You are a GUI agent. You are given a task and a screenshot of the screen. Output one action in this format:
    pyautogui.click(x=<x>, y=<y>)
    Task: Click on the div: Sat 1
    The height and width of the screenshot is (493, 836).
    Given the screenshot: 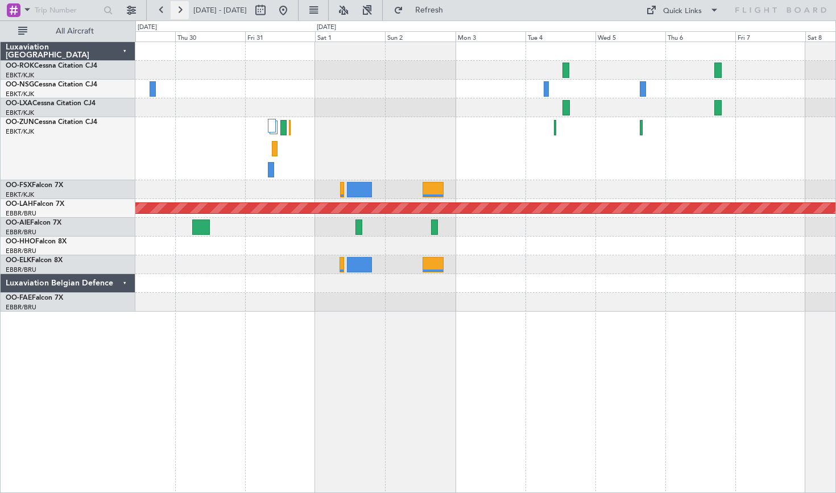 What is the action you would take?
    pyautogui.click(x=350, y=36)
    